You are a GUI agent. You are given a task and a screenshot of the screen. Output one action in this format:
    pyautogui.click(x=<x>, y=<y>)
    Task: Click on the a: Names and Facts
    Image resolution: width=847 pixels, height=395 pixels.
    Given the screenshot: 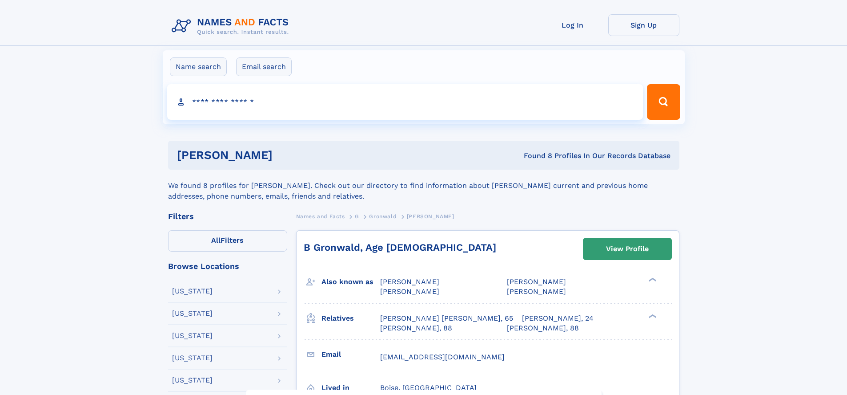 What is the action you would take?
    pyautogui.click(x=321, y=216)
    